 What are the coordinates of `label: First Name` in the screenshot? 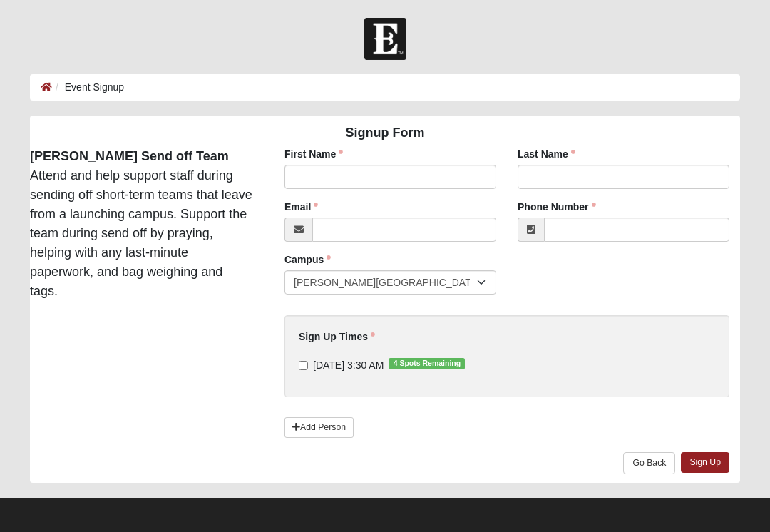 It's located at (314, 154).